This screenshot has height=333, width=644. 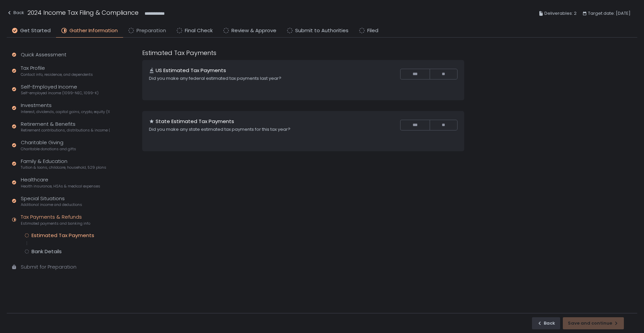 What do you see at coordinates (52, 201) in the screenshot?
I see `div: Special Situations` at bounding box center [52, 201].